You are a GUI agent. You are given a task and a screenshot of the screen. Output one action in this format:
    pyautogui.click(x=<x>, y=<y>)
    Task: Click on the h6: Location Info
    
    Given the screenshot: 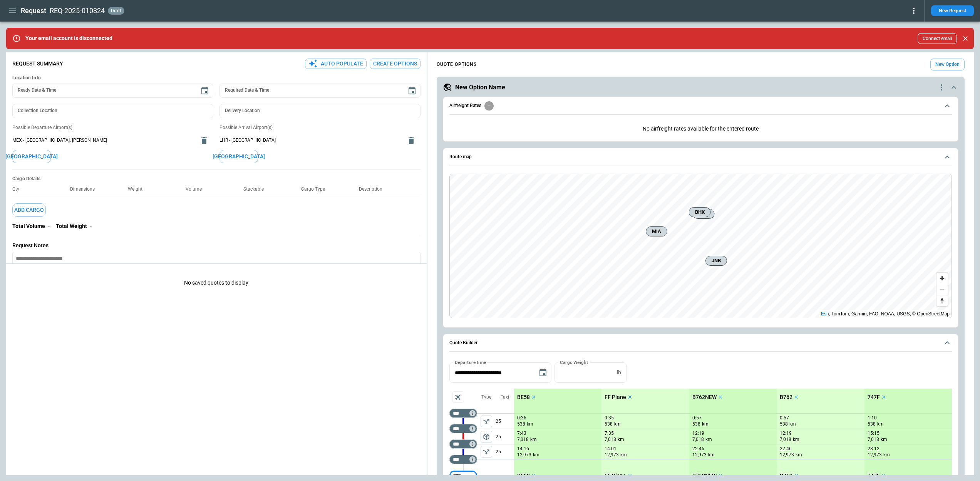 What is the action you would take?
    pyautogui.click(x=216, y=77)
    